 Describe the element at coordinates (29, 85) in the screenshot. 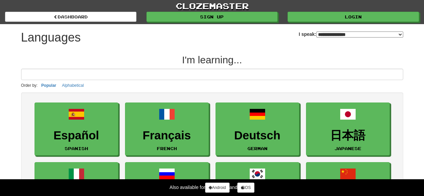

I see `small: Order by:` at that location.